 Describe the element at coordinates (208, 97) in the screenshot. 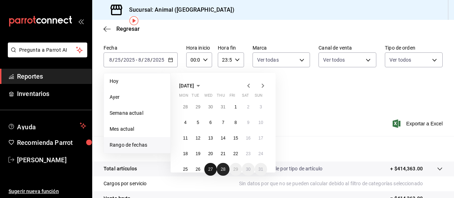

I see `abbr: Wednesday` at that location.